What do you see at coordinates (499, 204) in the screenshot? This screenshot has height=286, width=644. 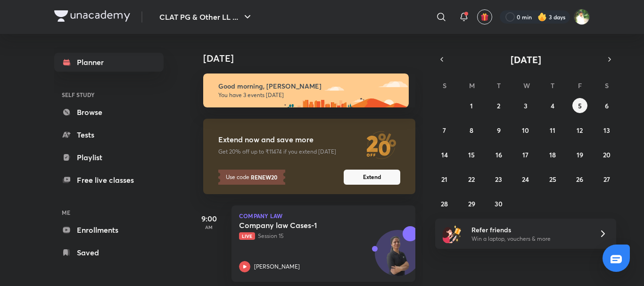 I see `button: September 30, 2025` at bounding box center [499, 204].